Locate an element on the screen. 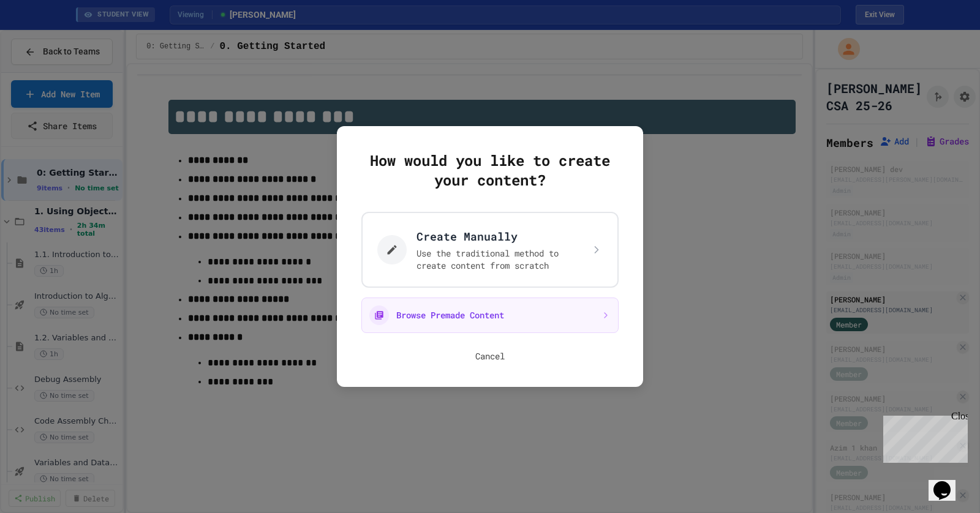  h3: How would you like to create your content? is located at coordinates (490, 170).